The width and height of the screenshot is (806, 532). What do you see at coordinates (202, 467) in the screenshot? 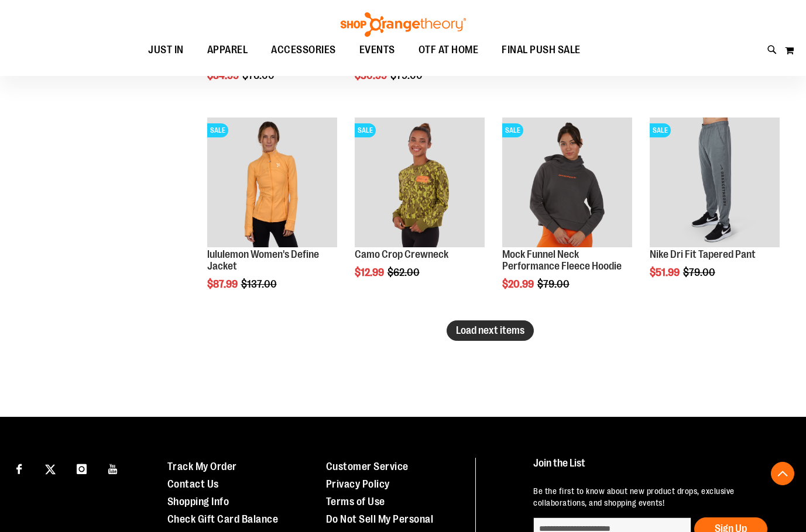
I see `a: Track My Order` at bounding box center [202, 467].